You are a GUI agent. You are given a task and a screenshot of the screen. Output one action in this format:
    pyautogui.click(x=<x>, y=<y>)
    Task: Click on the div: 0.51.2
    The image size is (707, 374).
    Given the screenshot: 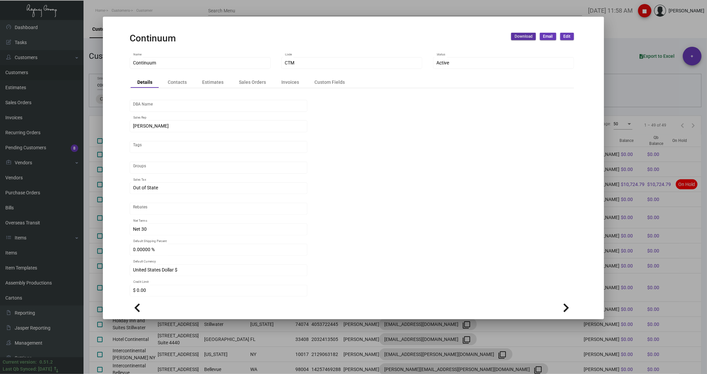 What is the action you would take?
    pyautogui.click(x=46, y=362)
    